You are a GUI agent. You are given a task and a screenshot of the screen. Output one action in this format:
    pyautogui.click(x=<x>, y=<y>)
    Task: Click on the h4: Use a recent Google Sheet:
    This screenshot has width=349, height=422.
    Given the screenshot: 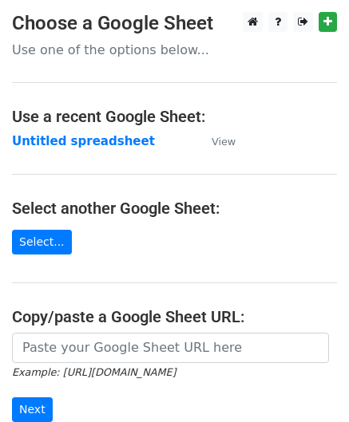 What is the action you would take?
    pyautogui.click(x=174, y=116)
    